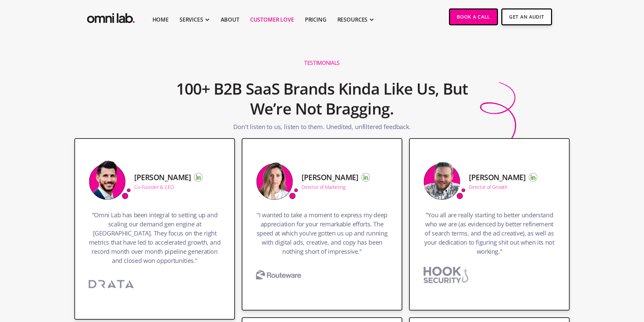 The image size is (644, 322). I want to click on h3: "You all are really starting to better understand who we are (as evidenced by better refinement o..., so click(489, 235).